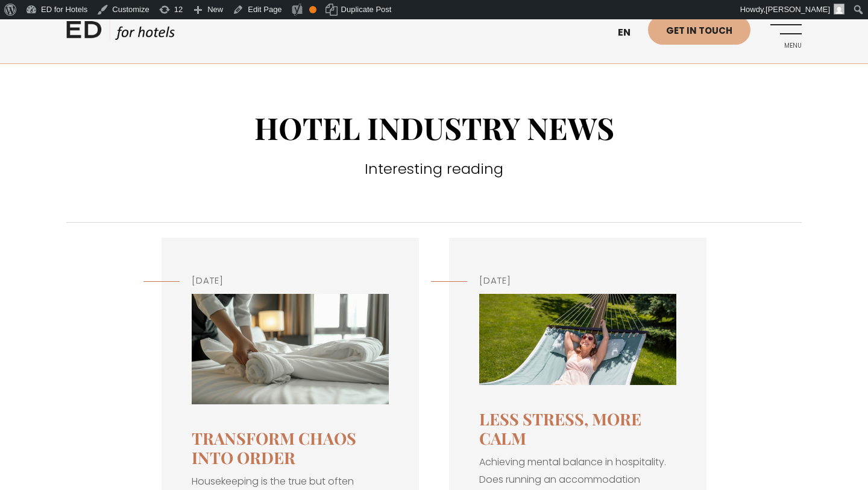  I want to click on a: Get in touch, so click(699, 29).